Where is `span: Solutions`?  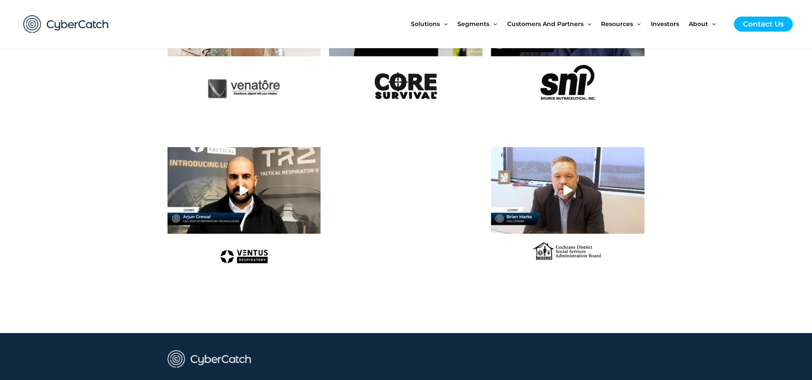 span: Solutions is located at coordinates (425, 24).